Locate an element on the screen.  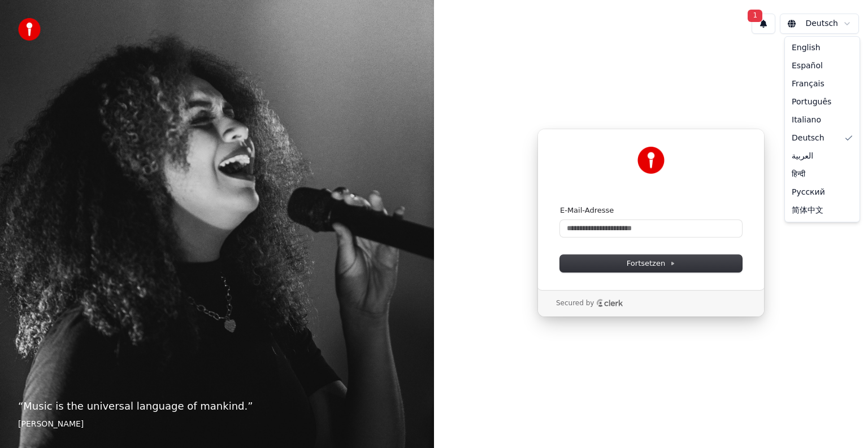
span: English is located at coordinates (806, 48).